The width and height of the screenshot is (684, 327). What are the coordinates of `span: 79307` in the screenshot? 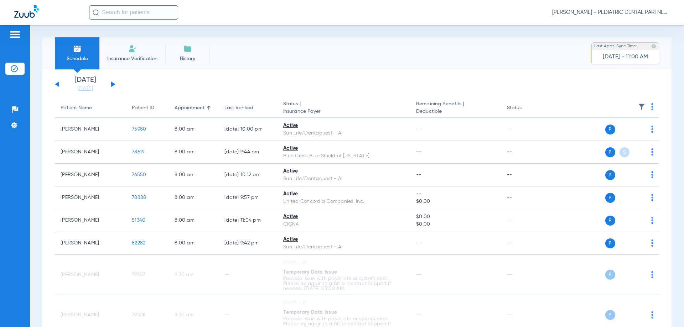 It's located at (139, 275).